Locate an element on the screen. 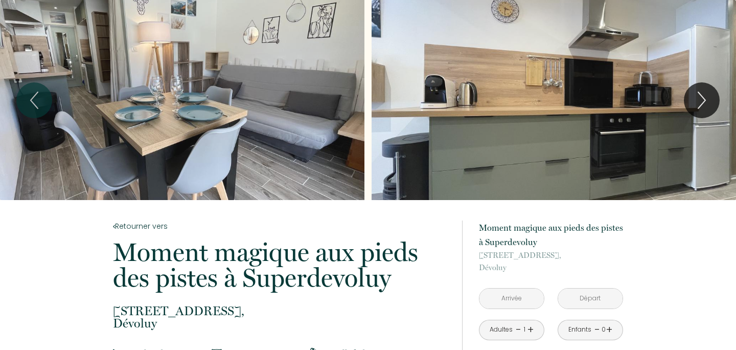  div: Enfants is located at coordinates (580, 329).